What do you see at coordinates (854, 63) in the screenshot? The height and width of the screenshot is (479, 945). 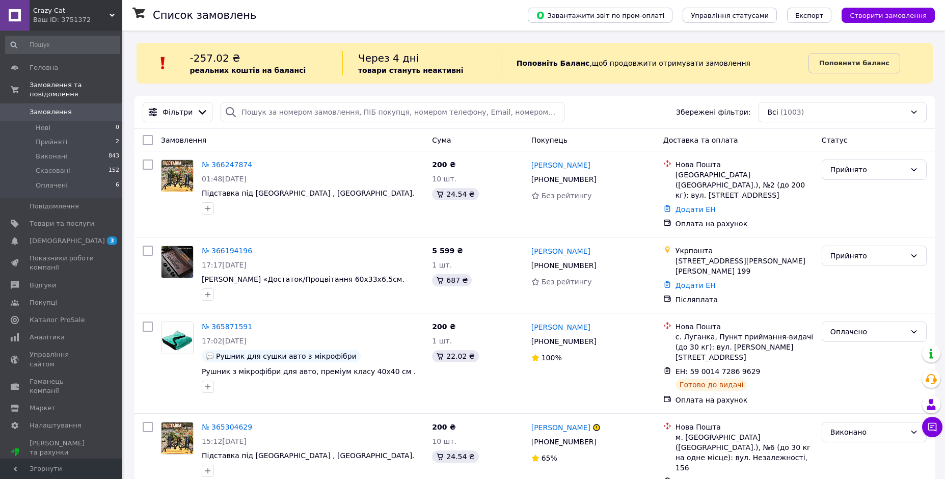 I see `a: Поповнити баланс` at bounding box center [854, 63].